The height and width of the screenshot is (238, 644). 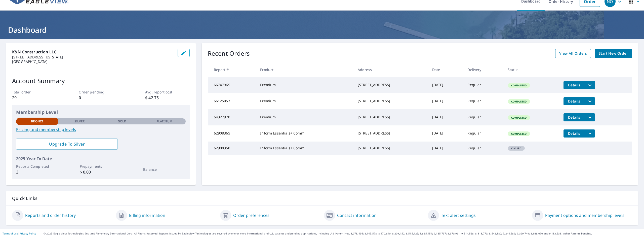 What do you see at coordinates (11, 234) in the screenshot?
I see `a: Terms of Use` at bounding box center [11, 234].